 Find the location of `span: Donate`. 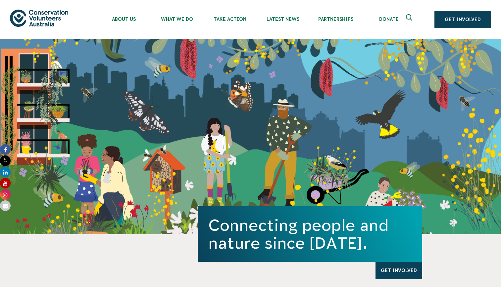

span: Donate is located at coordinates (389, 19).